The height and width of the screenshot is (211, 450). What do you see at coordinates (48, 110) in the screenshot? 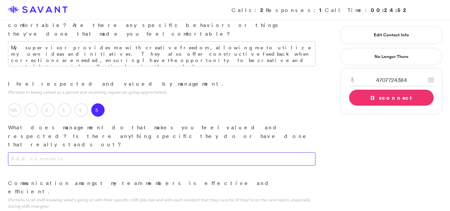
I see `label: 2` at bounding box center [48, 110].